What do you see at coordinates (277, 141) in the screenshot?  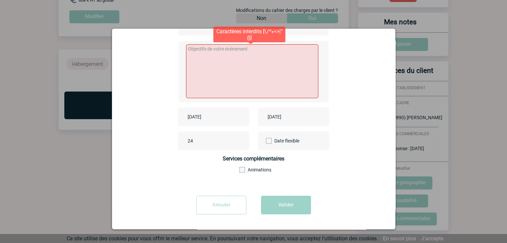 I see `label: Date flexible` at bounding box center [277, 141].